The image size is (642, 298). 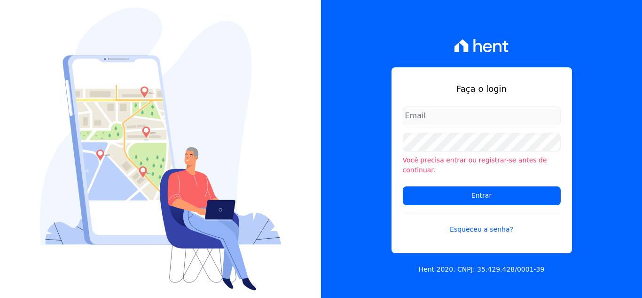 What do you see at coordinates (482, 116) in the screenshot?
I see `input: Email` at bounding box center [482, 116].